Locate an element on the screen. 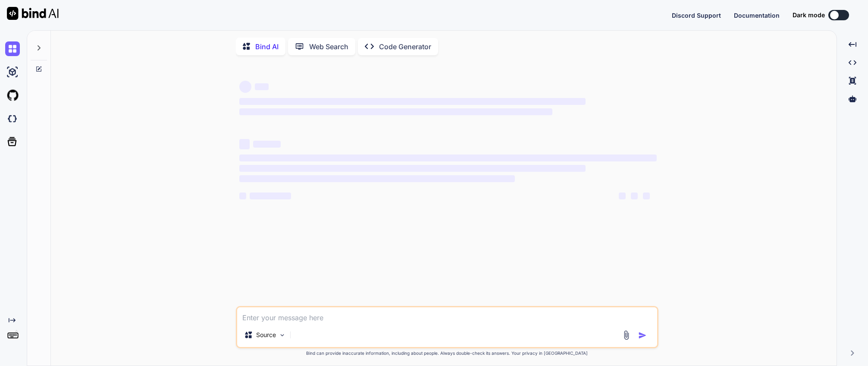 This screenshot has width=868, height=366. img: Bind AI is located at coordinates (33, 14).